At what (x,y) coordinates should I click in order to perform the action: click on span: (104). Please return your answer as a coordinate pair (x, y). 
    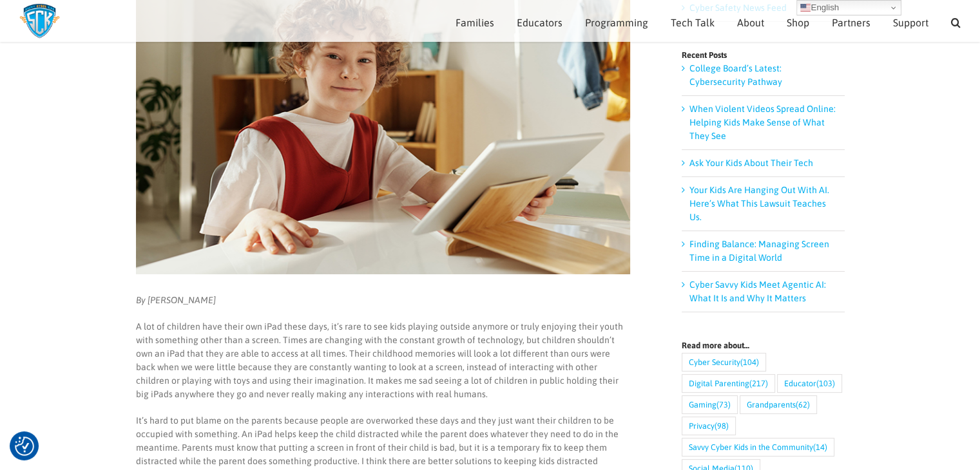
    Looking at the image, I should click on (749, 362).